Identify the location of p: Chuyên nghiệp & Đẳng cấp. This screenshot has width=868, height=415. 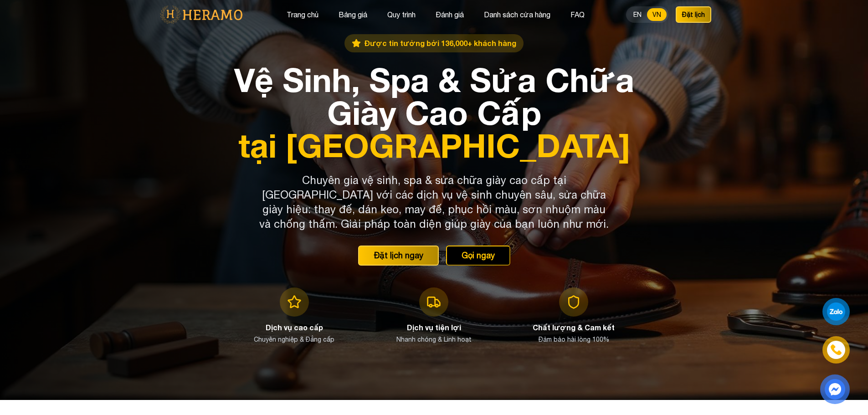
(294, 339).